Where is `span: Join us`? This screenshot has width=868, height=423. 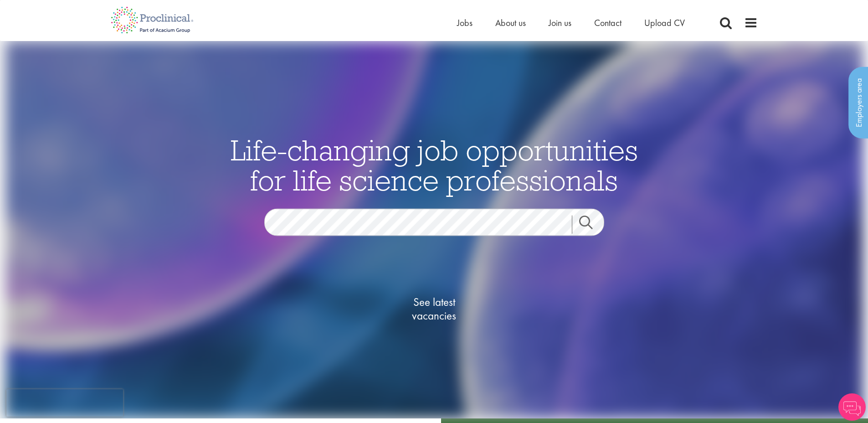
span: Join us is located at coordinates (560, 23).